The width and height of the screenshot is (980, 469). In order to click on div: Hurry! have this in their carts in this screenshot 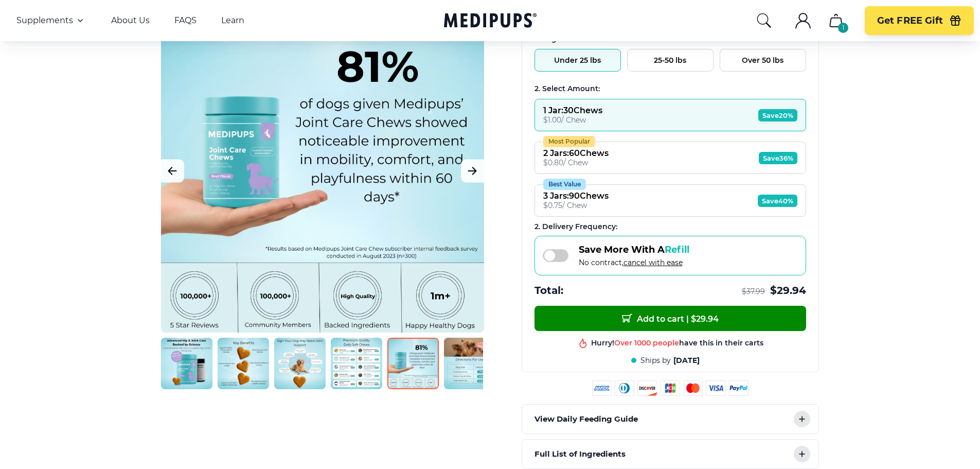, I will do `click(677, 338)`.